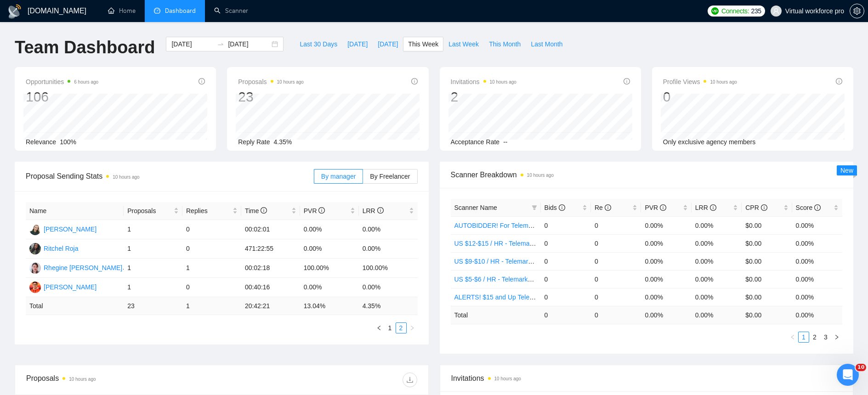 This screenshot has height=395, width=868. Describe the element at coordinates (221, 44) in the screenshot. I see `span: swap-right` at that location.